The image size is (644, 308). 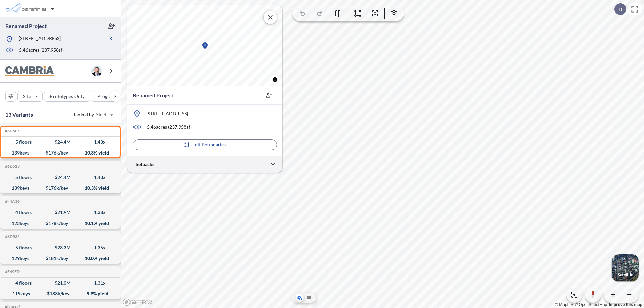 What do you see at coordinates (205, 145) in the screenshot?
I see `button: Edit Boundaries` at bounding box center [205, 145].